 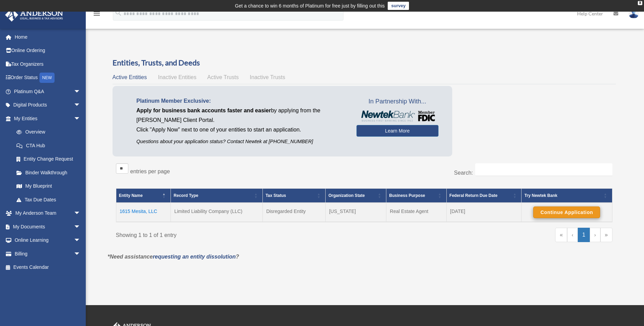 I want to click on a: Order StatusNEW, so click(x=48, y=77).